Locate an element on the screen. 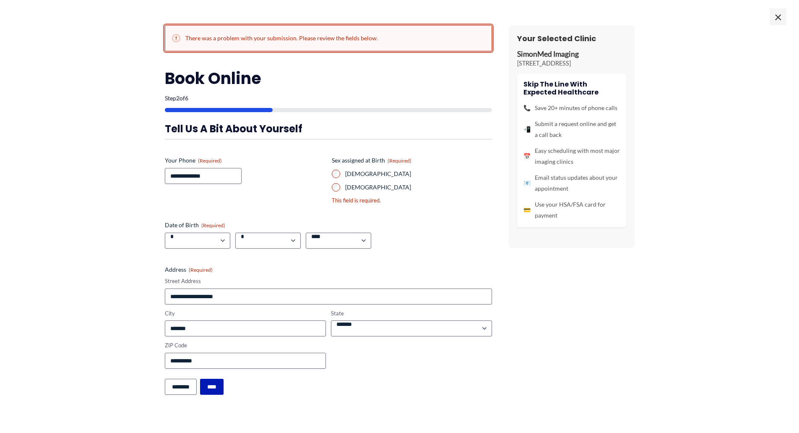 This screenshot has width=799, height=433. p: Step of is located at coordinates (329, 98).